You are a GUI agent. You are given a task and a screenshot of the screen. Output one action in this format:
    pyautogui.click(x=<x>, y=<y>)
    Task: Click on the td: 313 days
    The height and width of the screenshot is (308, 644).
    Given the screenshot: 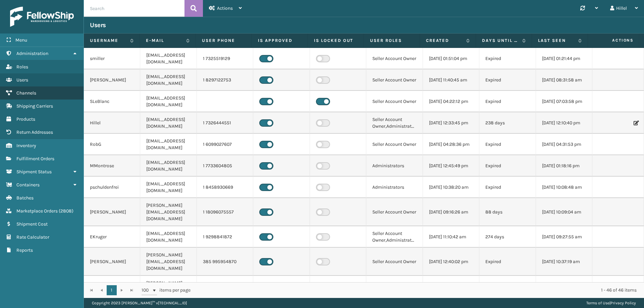 What is the action you would take?
    pyautogui.click(x=508, y=290)
    